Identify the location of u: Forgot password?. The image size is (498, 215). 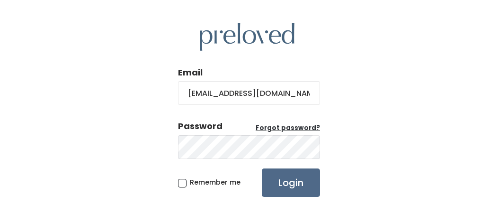
(288, 127).